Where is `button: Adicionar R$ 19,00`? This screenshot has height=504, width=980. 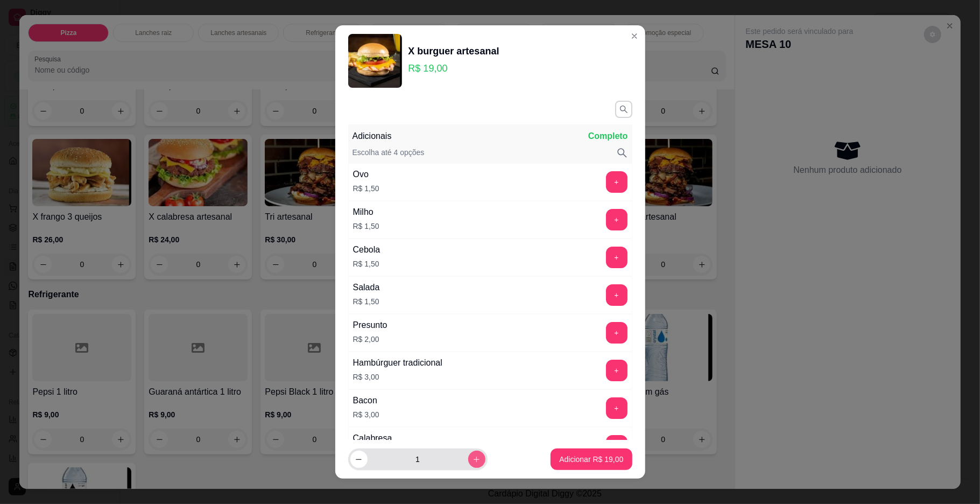 button: Adicionar R$ 19,00 is located at coordinates (591, 459).